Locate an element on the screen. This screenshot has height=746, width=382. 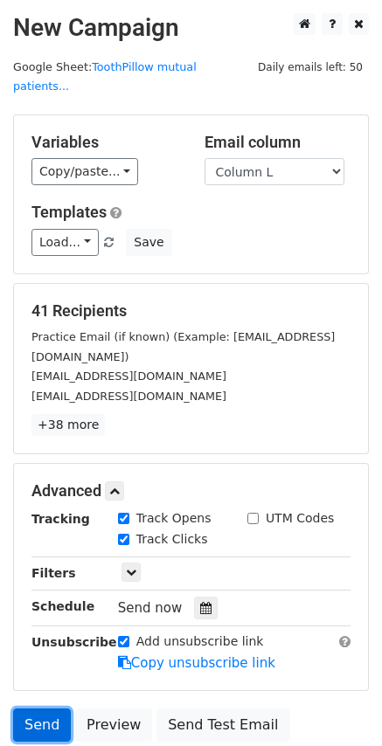
a: Daily emails left: 50 is located at coordinates (310, 66).